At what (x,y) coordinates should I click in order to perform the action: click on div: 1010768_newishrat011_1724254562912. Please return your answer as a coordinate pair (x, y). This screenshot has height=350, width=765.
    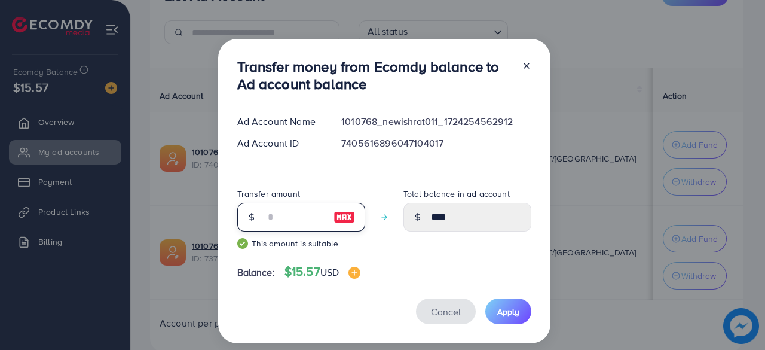
    Looking at the image, I should click on (436, 121).